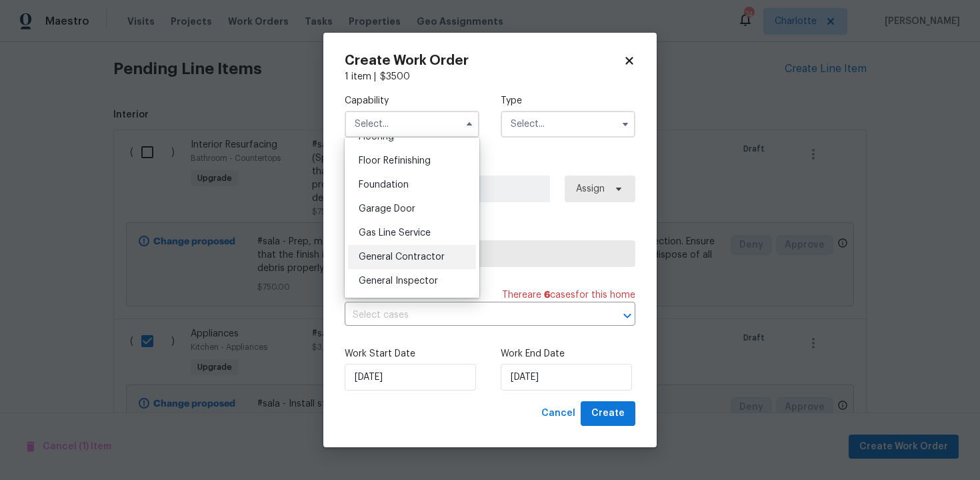  I want to click on input: Select cases, so click(471, 315).